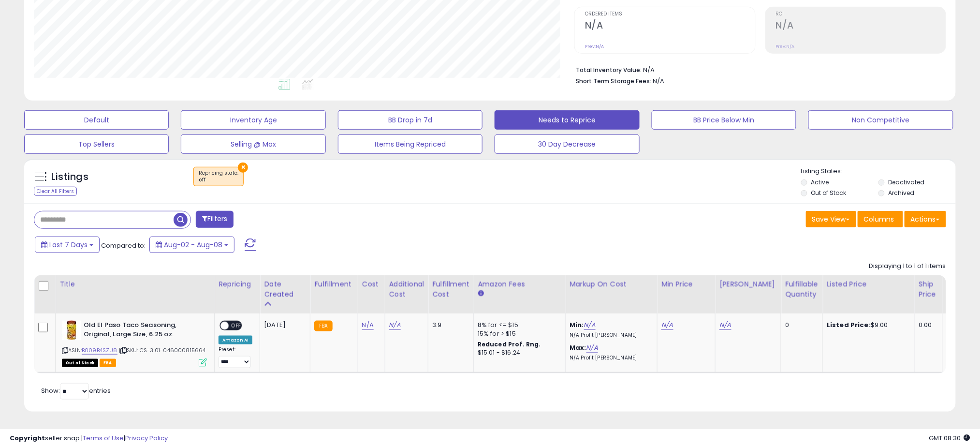 The width and height of the screenshot is (980, 448). What do you see at coordinates (76, 390) in the screenshot?
I see `span: Show: entries` at bounding box center [76, 390].